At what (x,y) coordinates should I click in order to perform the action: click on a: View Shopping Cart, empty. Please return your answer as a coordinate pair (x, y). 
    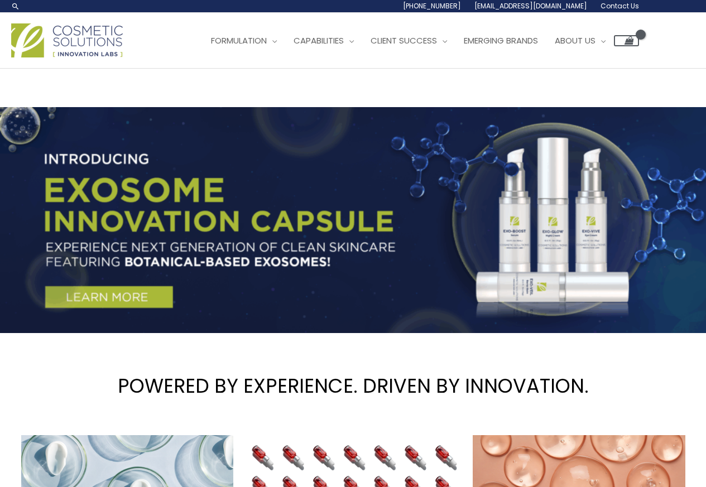
    Looking at the image, I should click on (626, 41).